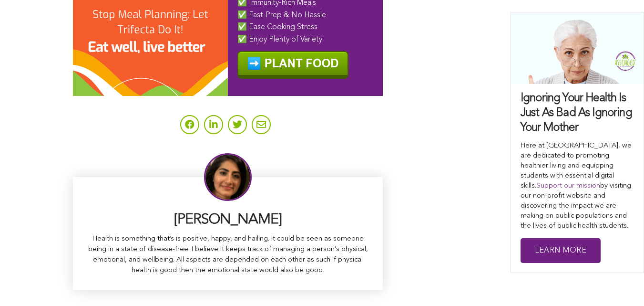  I want to click on a: Learn More, so click(561, 250).